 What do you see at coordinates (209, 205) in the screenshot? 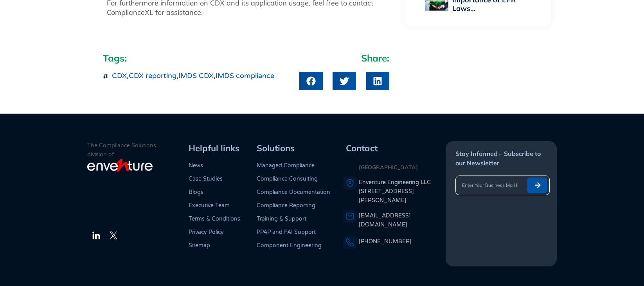
I see `a: Executive Team` at bounding box center [209, 205].